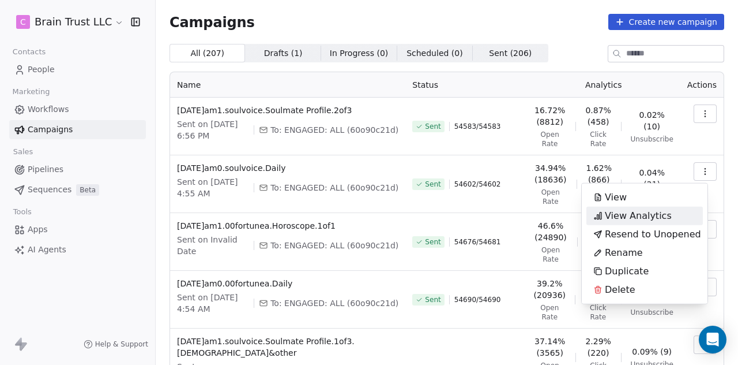 The height and width of the screenshot is (365, 738). I want to click on span: Duplicate, so click(627, 271).